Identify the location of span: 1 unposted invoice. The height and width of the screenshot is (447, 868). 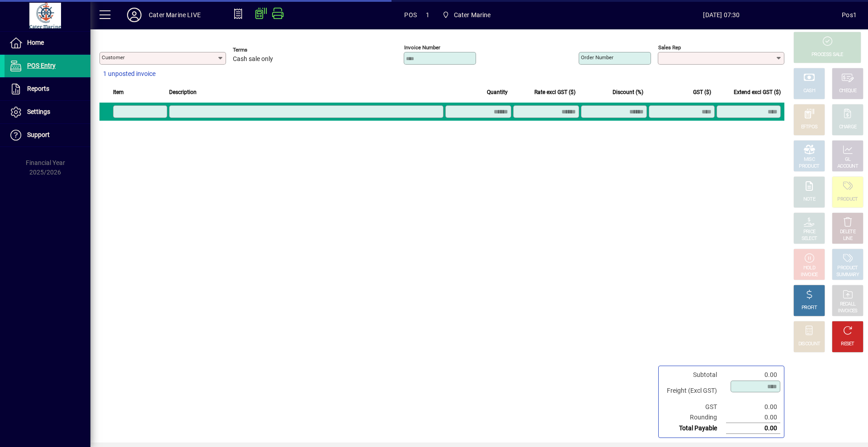
(129, 74).